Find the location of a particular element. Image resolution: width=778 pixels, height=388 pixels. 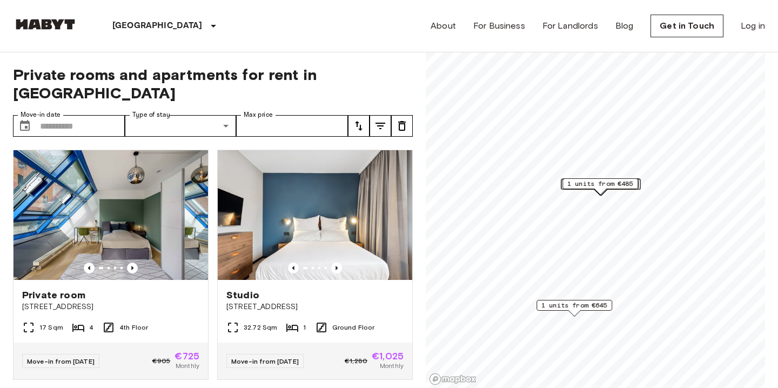

a: About is located at coordinates (443, 26).